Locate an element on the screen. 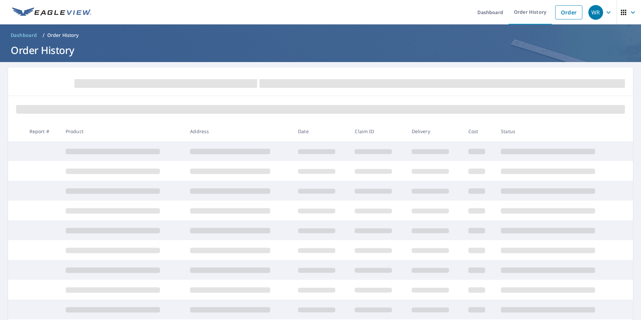  th: Address is located at coordinates (239, 131).